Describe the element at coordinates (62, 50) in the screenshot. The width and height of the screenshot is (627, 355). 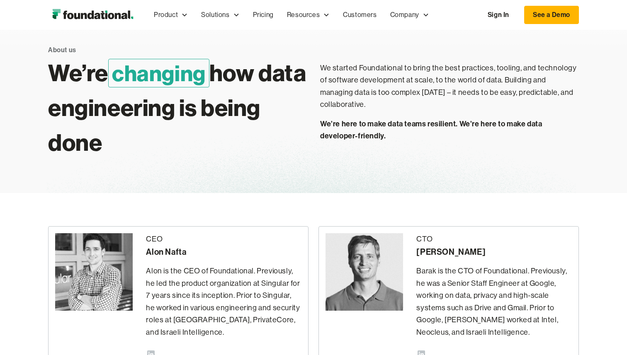
I see `div: About us` at that location.